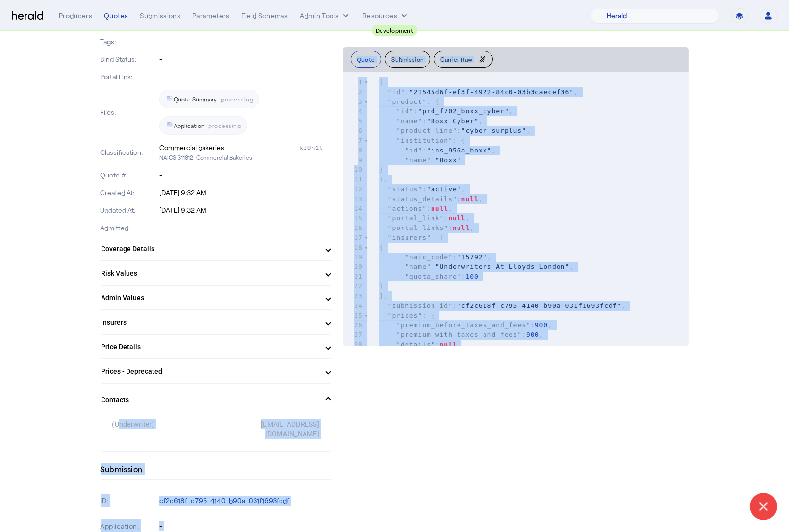  Describe the element at coordinates (394, 31) in the screenshot. I see `div: Development` at that location.